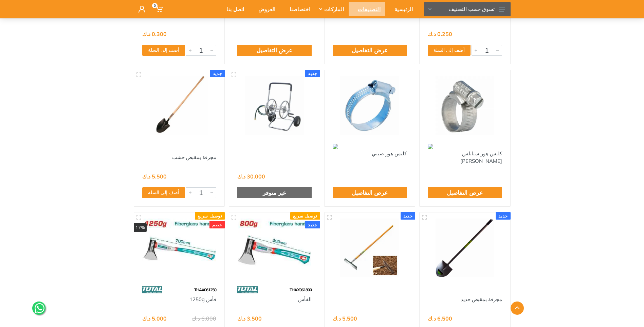  What do you see at coordinates (205, 289) in the screenshot?
I see `span: THAX061250` at bounding box center [205, 289].